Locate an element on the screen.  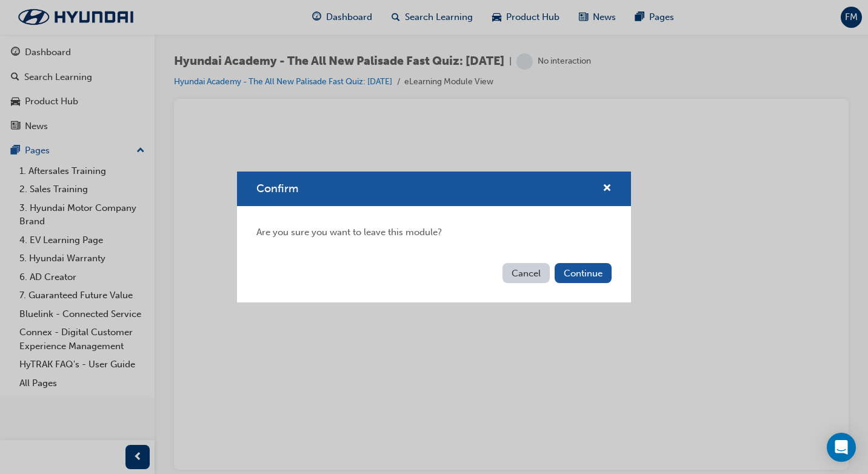
div: Confirm is located at coordinates (434, 237).